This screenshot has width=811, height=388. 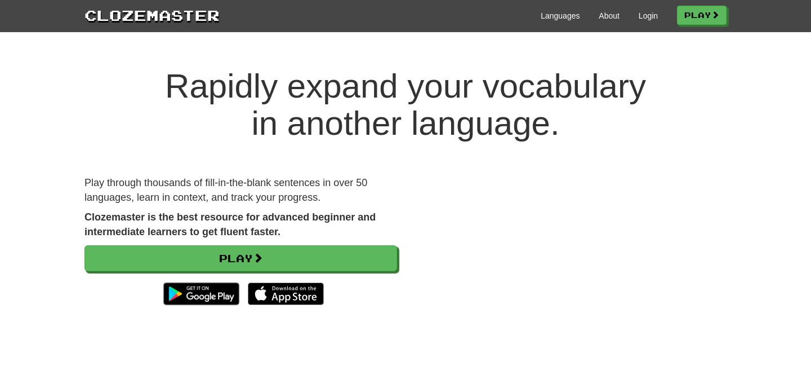 What do you see at coordinates (230, 224) in the screenshot?
I see `strong: Clozemaster is the best resource for advanced beginner and intermediate learners to get fluent fa...` at bounding box center [230, 224].